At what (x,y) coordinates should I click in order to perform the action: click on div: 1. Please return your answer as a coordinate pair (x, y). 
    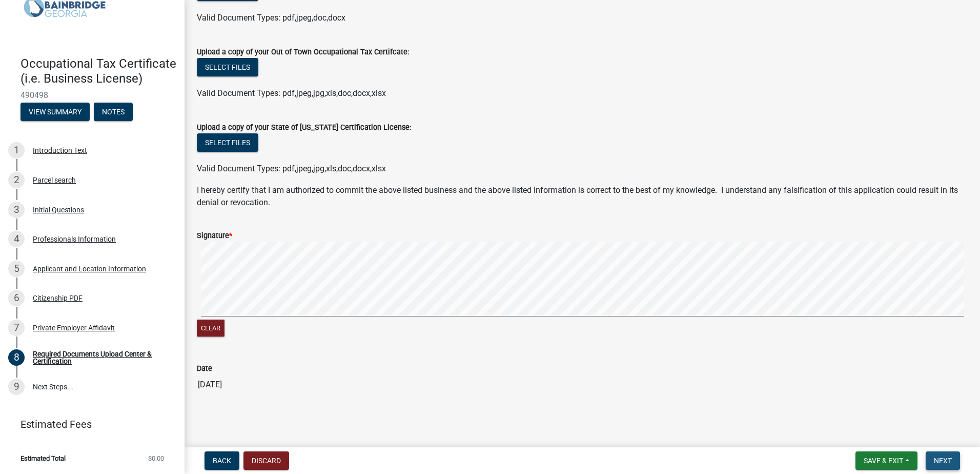
    Looking at the image, I should click on (17, 150).